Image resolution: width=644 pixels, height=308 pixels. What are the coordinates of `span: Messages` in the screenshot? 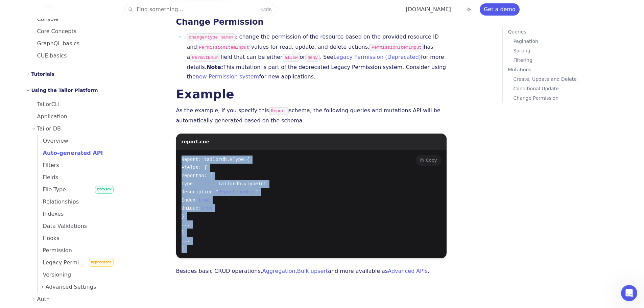 It's located at (101, 230).